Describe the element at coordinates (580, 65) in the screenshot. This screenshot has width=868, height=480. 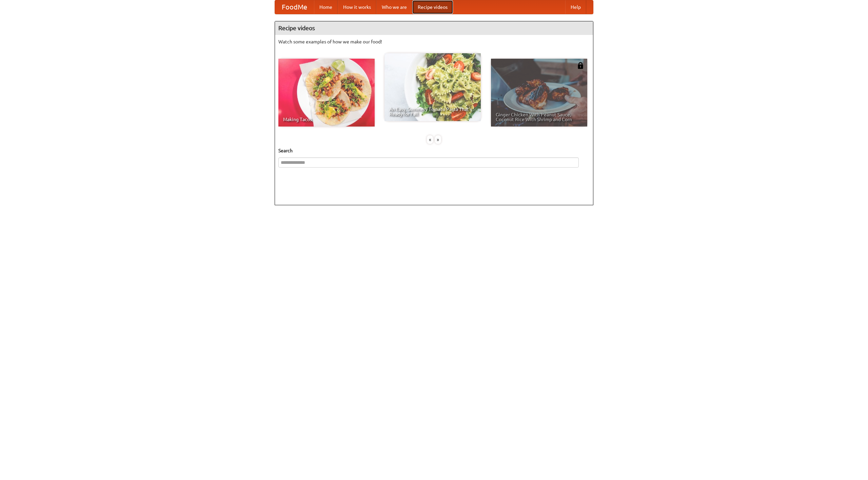
I see `img: 483408.png` at that location.